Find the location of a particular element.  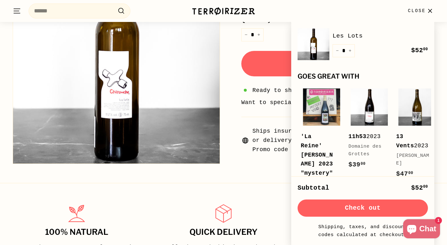

b: 11h53 is located at coordinates (357, 136).